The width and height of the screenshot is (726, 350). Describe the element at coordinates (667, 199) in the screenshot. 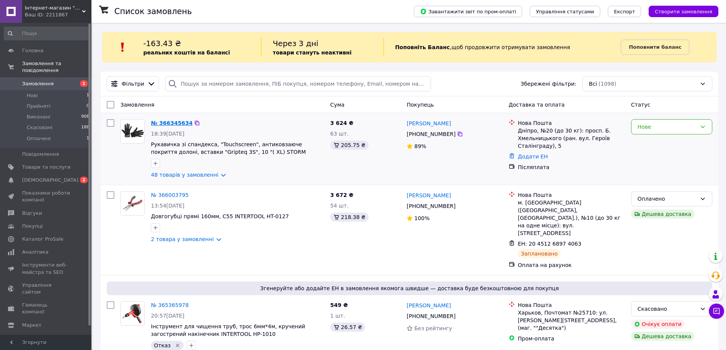

I see `div: Оплачено` at that location.